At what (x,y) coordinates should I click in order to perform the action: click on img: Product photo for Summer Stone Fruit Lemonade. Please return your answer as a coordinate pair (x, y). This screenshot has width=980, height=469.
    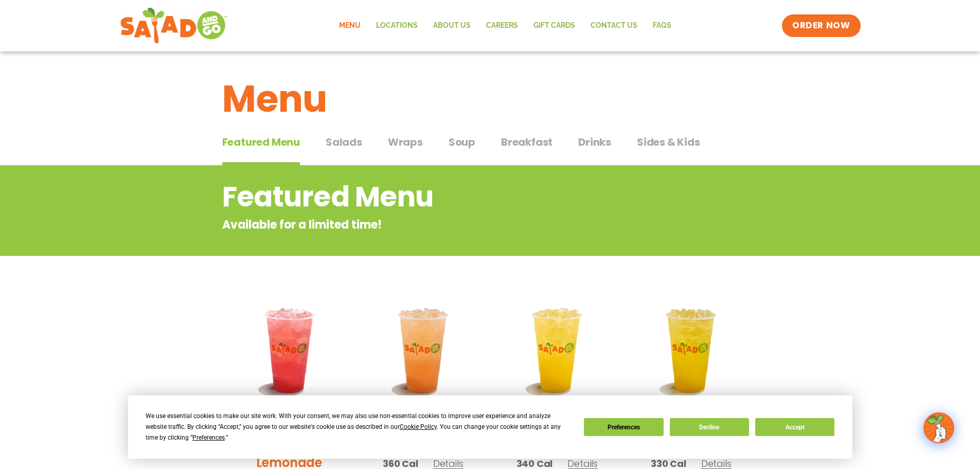
    Looking at the image, I should click on (423, 350).